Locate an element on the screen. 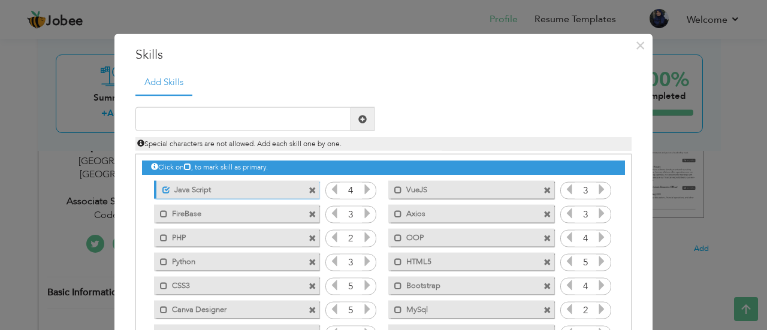 The height and width of the screenshot is (330, 767). label: Java Script is located at coordinates (230, 188).